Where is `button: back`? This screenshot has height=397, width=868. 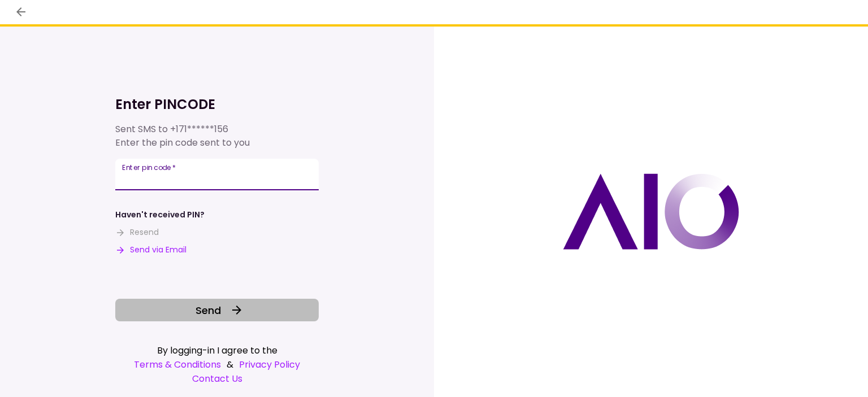 button: back is located at coordinates (21, 11).